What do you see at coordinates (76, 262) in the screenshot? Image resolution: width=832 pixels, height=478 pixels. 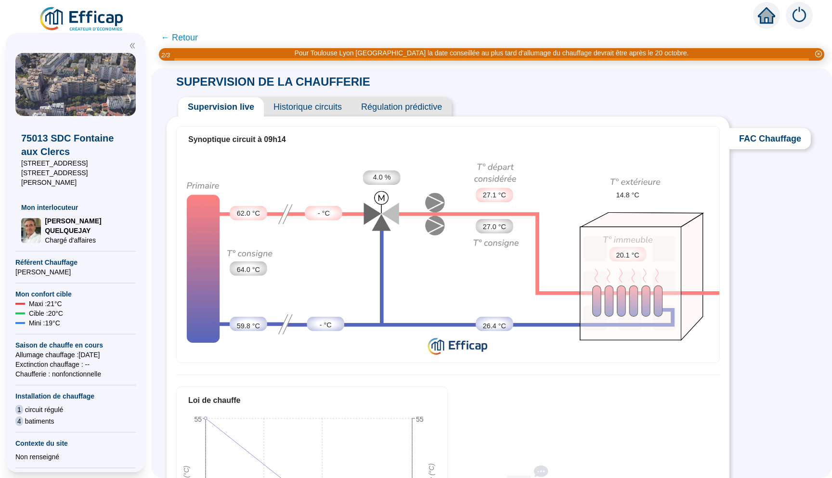 I see `span: Référent Chauffage` at bounding box center [76, 262].